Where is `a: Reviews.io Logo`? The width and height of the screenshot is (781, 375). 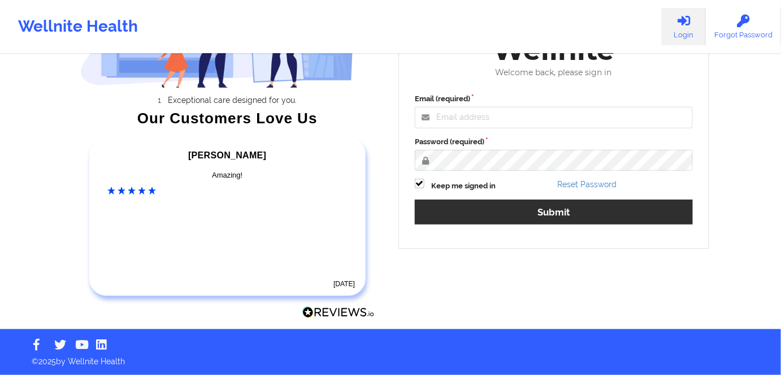
a: Reviews.io Logo is located at coordinates (338, 314).